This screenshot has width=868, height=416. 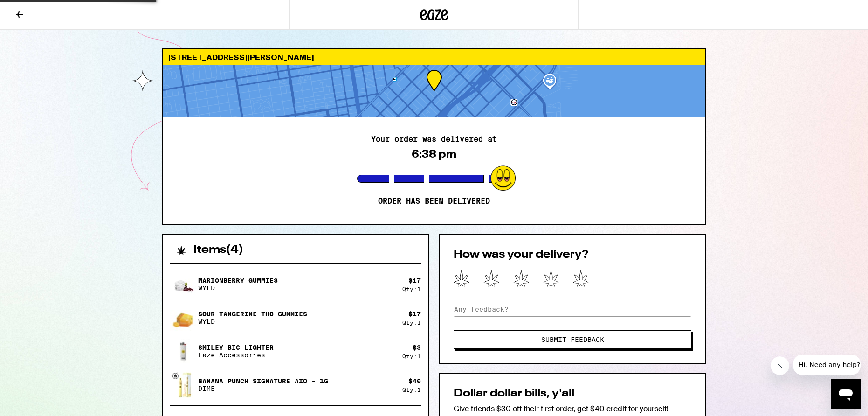 I want to click on span: Hi. Need any help?, so click(x=36, y=10).